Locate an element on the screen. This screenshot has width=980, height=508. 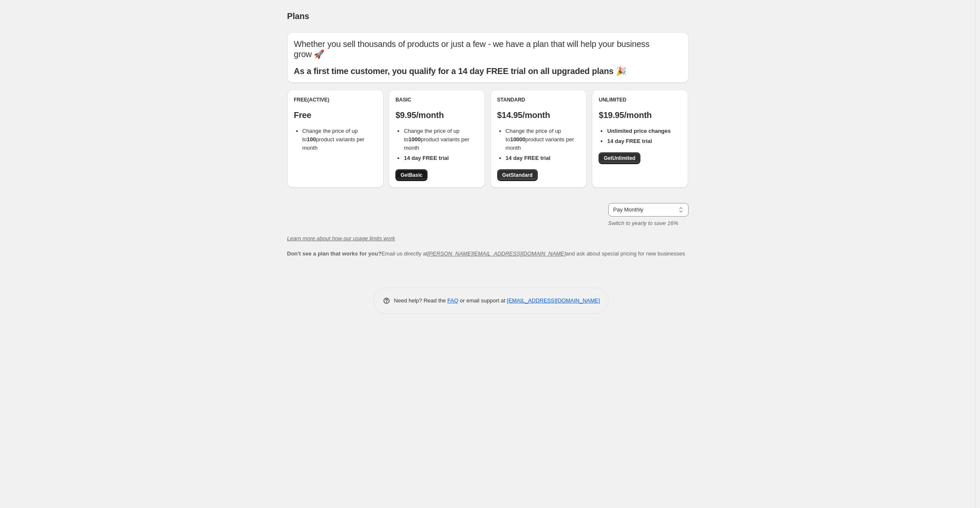
p: Free is located at coordinates (335, 115).